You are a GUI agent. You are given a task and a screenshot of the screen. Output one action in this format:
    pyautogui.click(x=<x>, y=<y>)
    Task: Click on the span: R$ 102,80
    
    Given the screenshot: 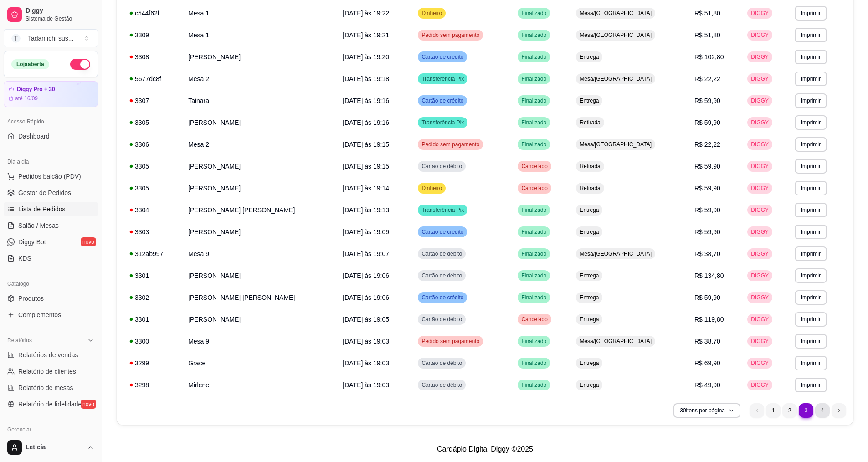 What is the action you would take?
    pyautogui.click(x=709, y=57)
    